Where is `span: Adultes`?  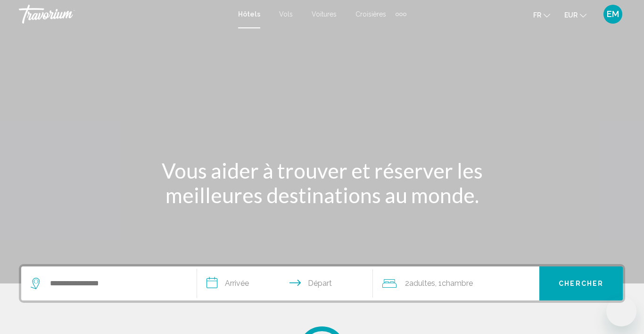
span: Adultes is located at coordinates (422, 283).